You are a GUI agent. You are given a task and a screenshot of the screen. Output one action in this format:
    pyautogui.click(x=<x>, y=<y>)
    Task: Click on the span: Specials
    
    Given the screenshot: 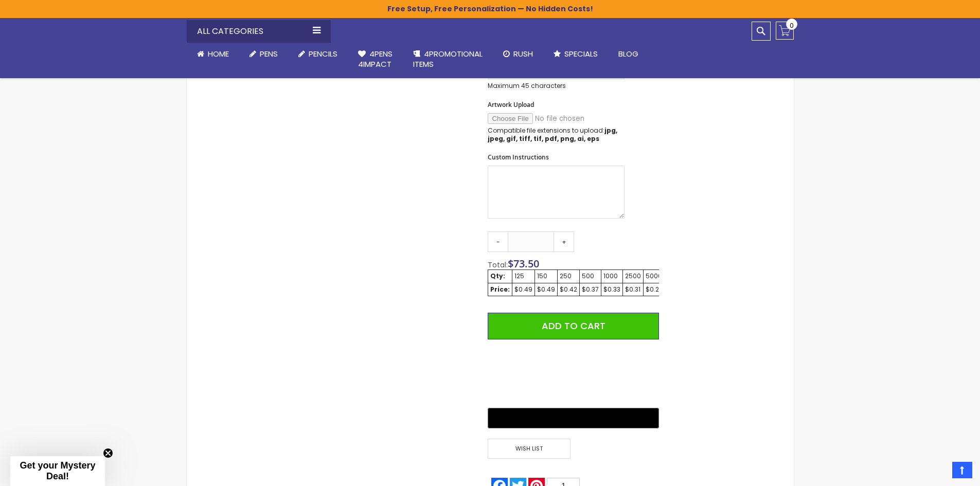 What is the action you would take?
    pyautogui.click(x=581, y=53)
    